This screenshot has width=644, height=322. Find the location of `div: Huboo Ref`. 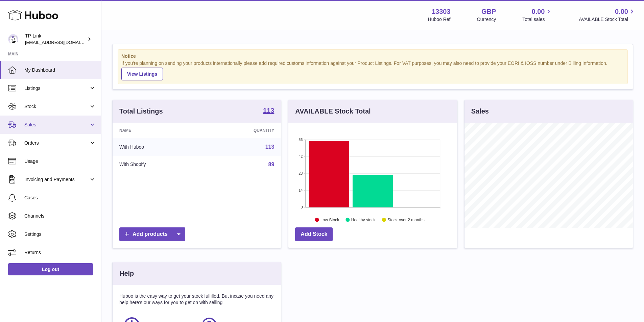

div: Huboo Ref is located at coordinates (439, 19).